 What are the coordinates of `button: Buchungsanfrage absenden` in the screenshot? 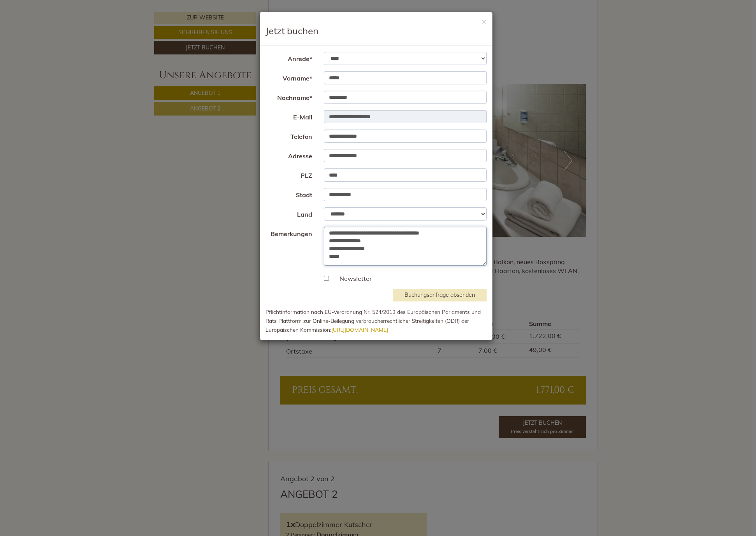 It's located at (440, 296).